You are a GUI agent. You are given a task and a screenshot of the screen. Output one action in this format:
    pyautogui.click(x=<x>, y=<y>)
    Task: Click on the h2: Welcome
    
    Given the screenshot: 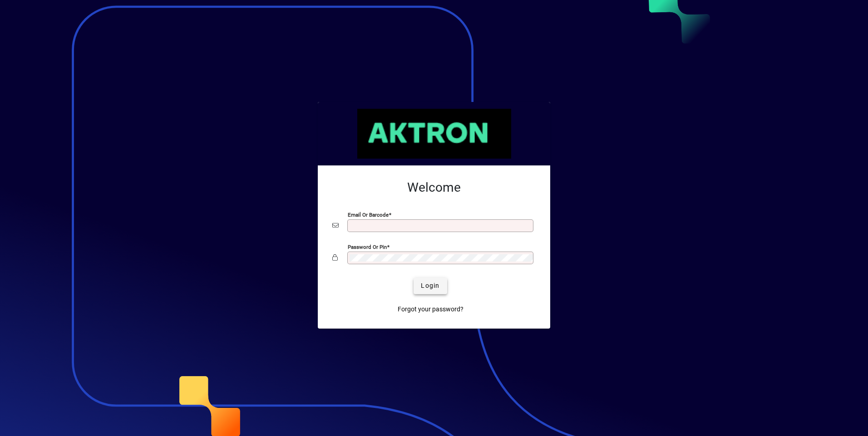 What is the action you would take?
    pyautogui.click(x=434, y=188)
    